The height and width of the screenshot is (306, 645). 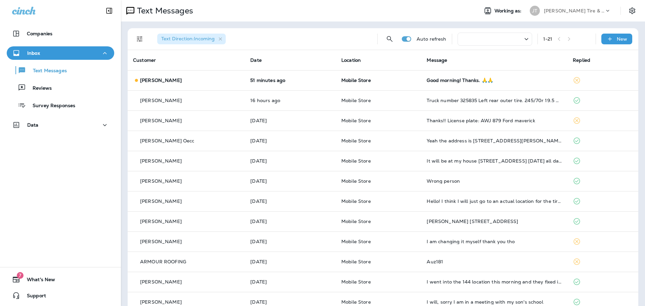 What do you see at coordinates (290, 161) in the screenshot?
I see `p: Oct 10, 2025 07:45 AM` at bounding box center [290, 161].